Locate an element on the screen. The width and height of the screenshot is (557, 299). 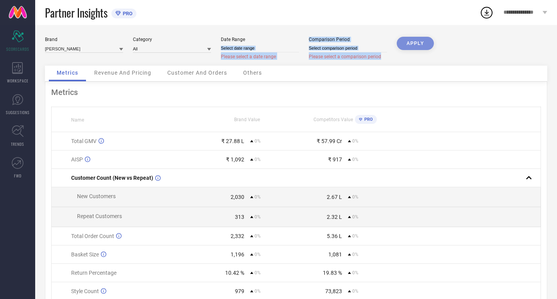
div: 2,332 is located at coordinates (237, 236).